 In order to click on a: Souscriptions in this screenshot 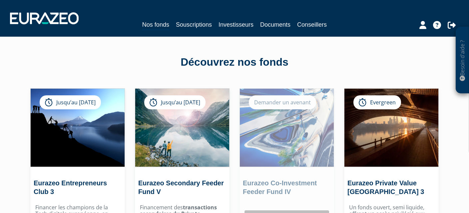, I will do `click(194, 25)`.